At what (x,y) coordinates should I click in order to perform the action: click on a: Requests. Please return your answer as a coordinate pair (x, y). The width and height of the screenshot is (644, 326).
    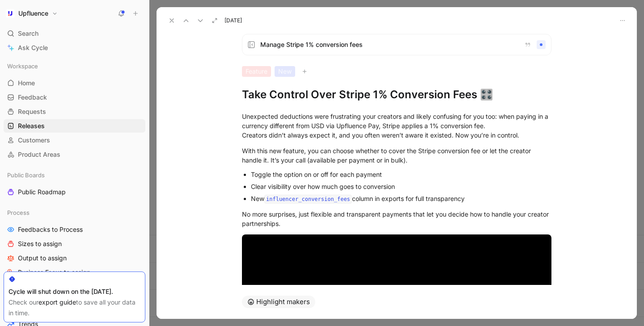
    Looking at the image, I should click on (74, 112).